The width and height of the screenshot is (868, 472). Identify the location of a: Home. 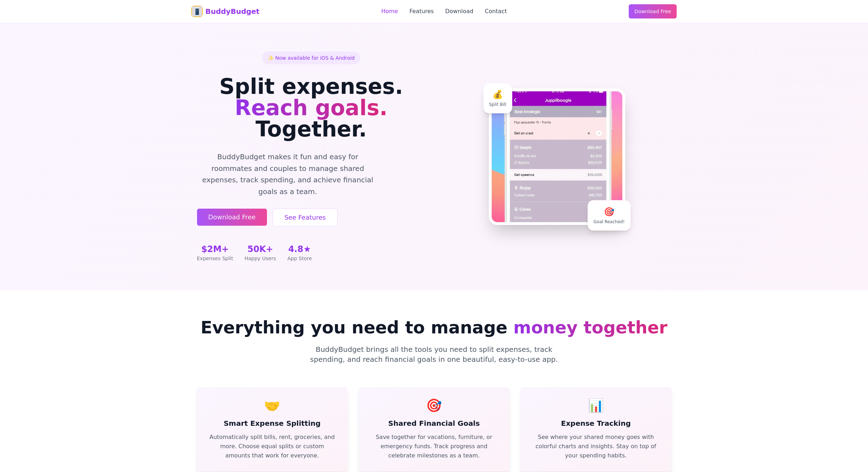
(390, 12).